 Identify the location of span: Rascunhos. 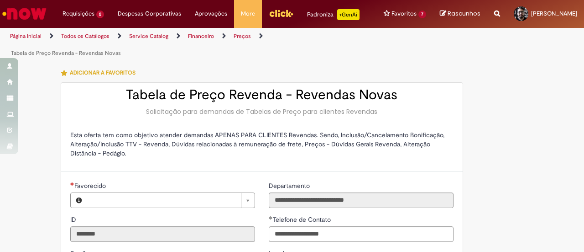
(464, 13).